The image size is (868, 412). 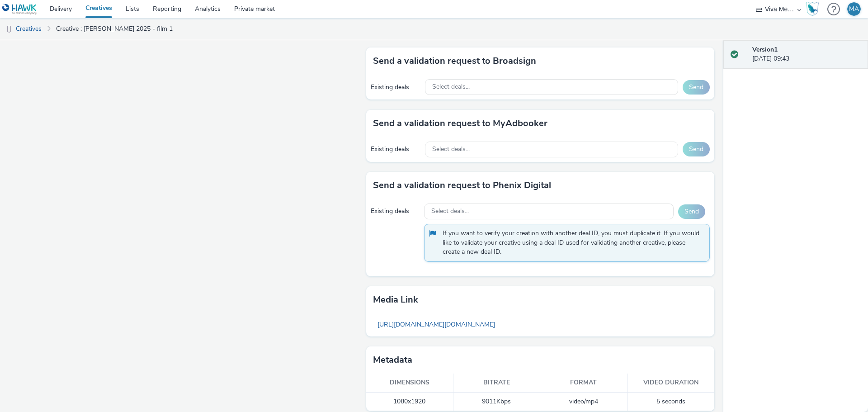 I want to click on div: MA, so click(x=854, y=9).